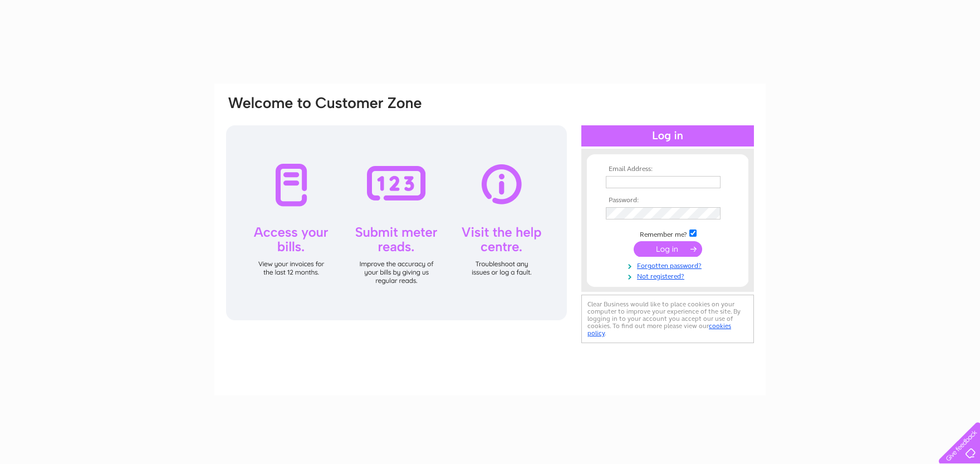 Image resolution: width=980 pixels, height=464 pixels. What do you see at coordinates (668, 249) in the screenshot?
I see `input: Submit` at bounding box center [668, 249].